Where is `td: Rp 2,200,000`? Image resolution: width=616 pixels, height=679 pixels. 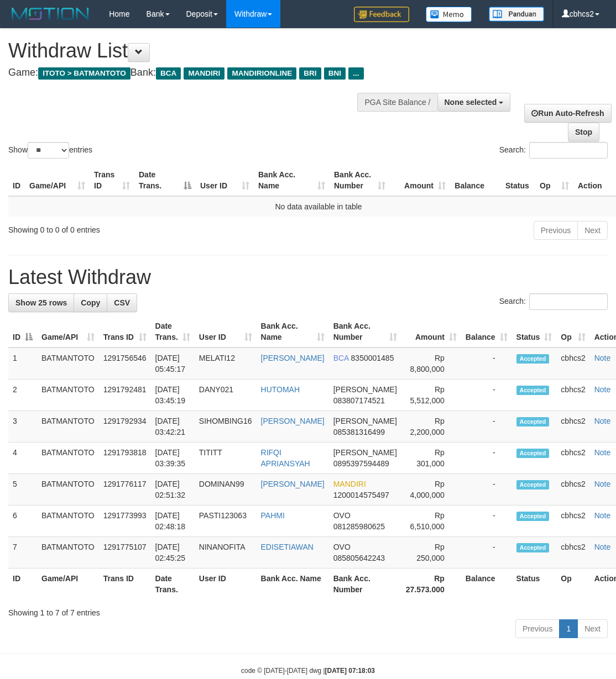
td: Rp 2,200,000 is located at coordinates (431, 426).